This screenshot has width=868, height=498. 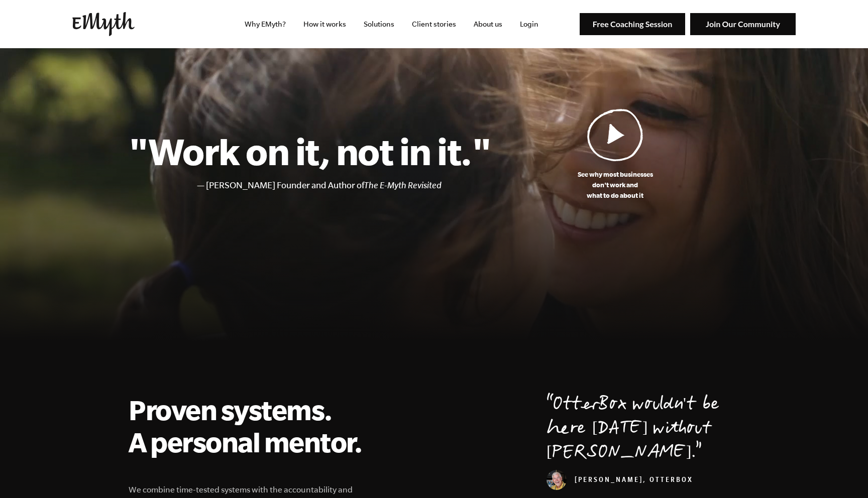 What do you see at coordinates (556, 480) in the screenshot?
I see `img: Curt Richardson, OtterBox` at bounding box center [556, 480].